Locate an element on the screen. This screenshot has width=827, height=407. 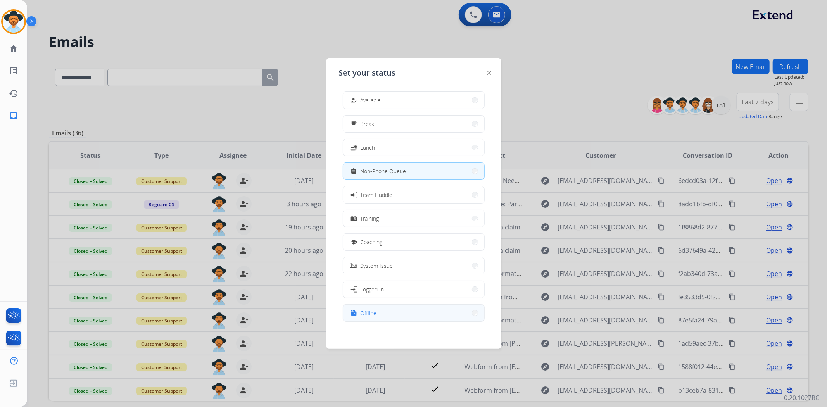
mat-icon: school is located at coordinates (353, 242).